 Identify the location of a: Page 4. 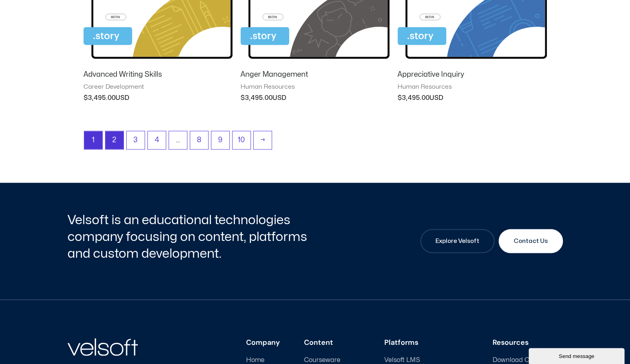
(157, 140).